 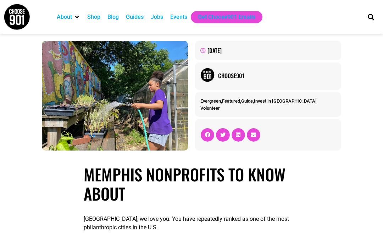 What do you see at coordinates (113, 17) in the screenshot?
I see `div: Blog` at bounding box center [113, 17].